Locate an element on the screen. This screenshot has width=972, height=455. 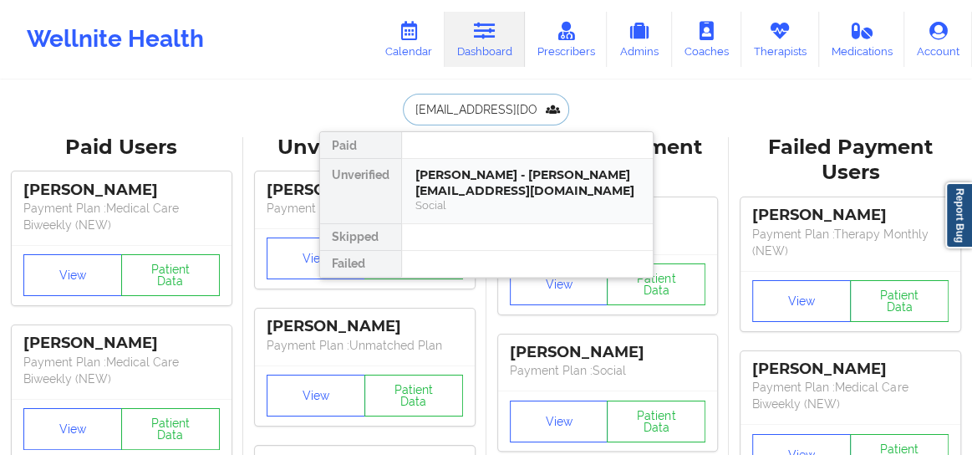
div: Unverified Users is located at coordinates (364, 147).